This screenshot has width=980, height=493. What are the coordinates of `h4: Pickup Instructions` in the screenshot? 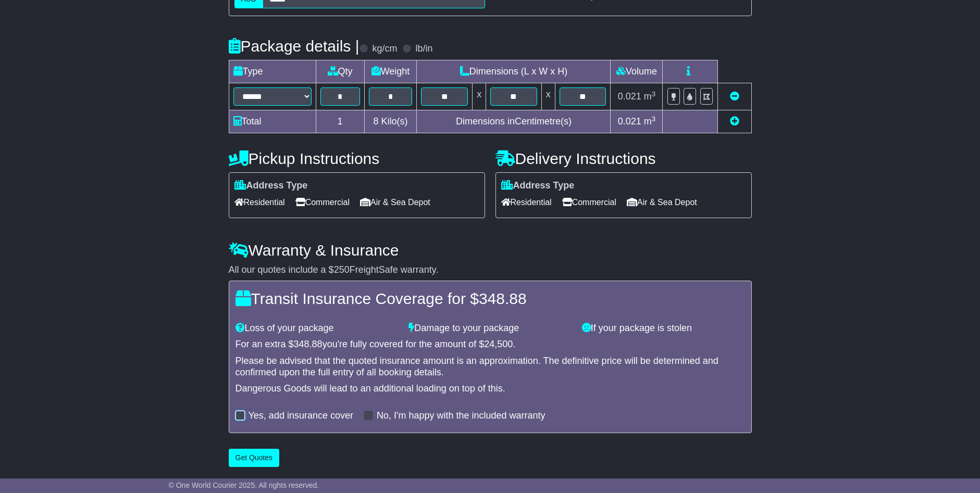 It's located at (357, 159).